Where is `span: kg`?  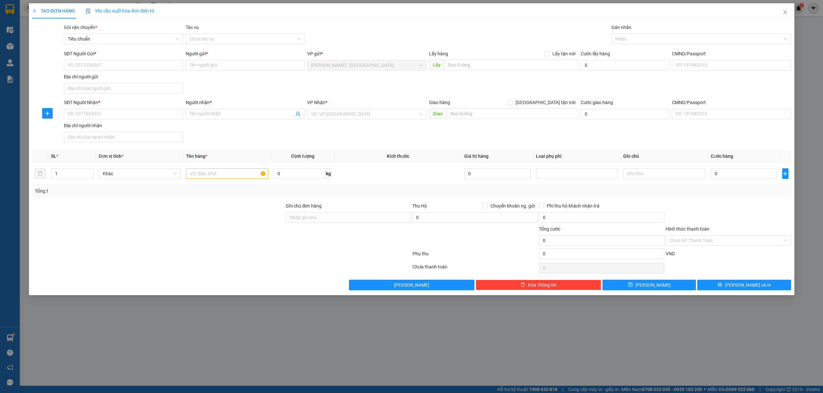 span: kg is located at coordinates (329, 174).